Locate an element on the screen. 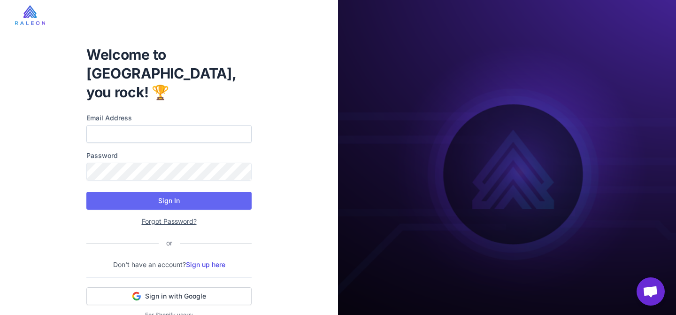 Image resolution: width=676 pixels, height=315 pixels. a: Sign up here is located at coordinates (206, 264).